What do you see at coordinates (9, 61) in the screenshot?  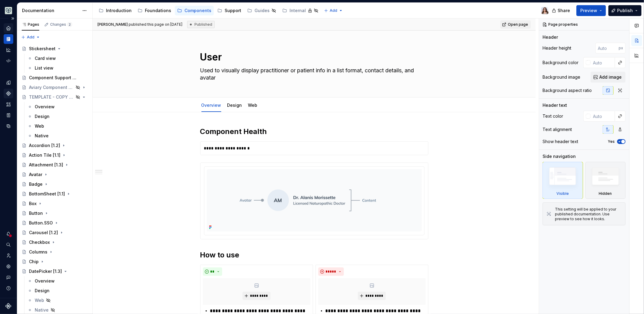 I see `a: Code automation` at bounding box center [9, 61].